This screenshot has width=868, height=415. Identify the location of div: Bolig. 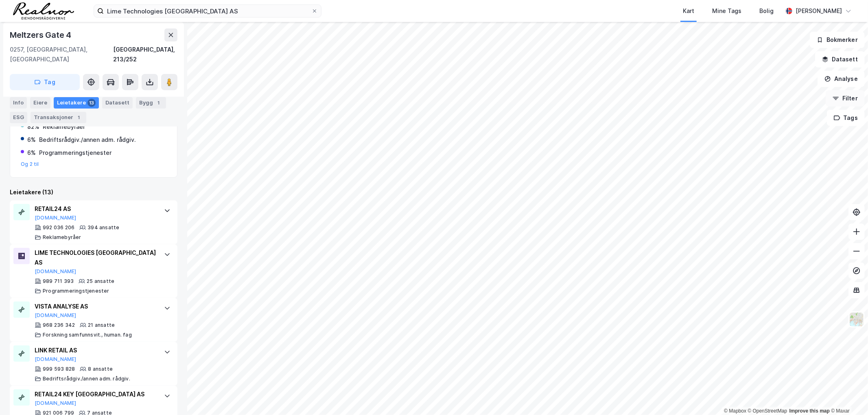
(766, 11).